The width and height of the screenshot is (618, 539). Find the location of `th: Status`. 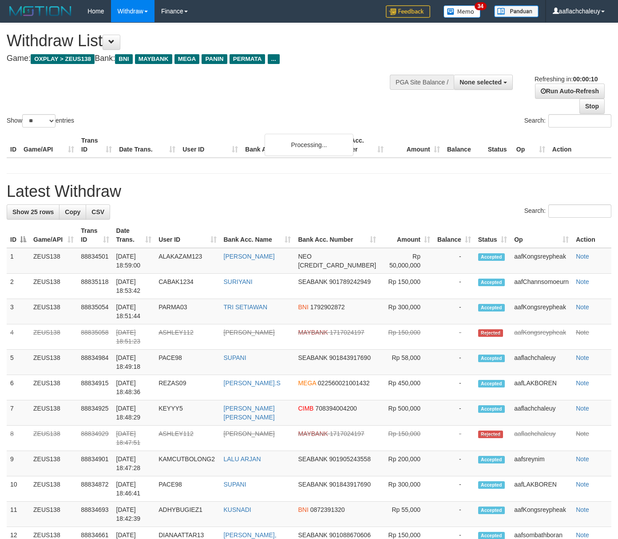

th: Status is located at coordinates (499, 145).